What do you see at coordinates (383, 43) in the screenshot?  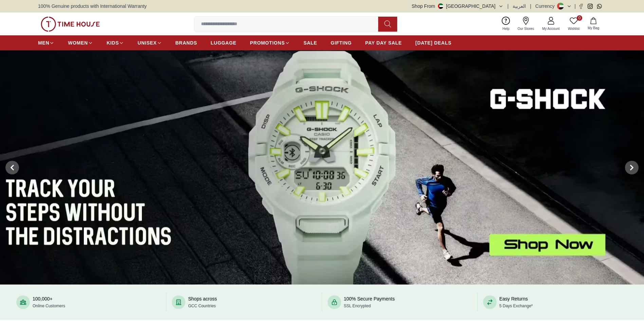 I see `a: PAY DAY SALE` at bounding box center [383, 43].